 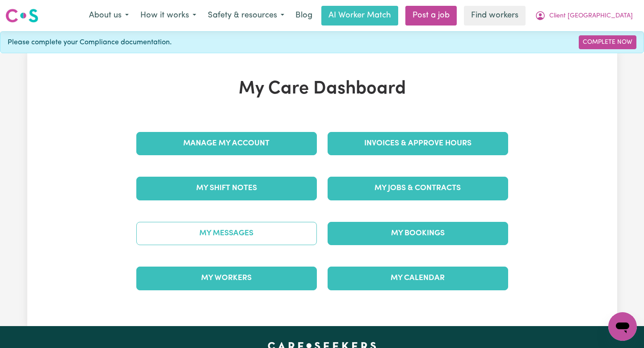 What do you see at coordinates (304, 16) in the screenshot?
I see `a: Blog` at bounding box center [304, 16].